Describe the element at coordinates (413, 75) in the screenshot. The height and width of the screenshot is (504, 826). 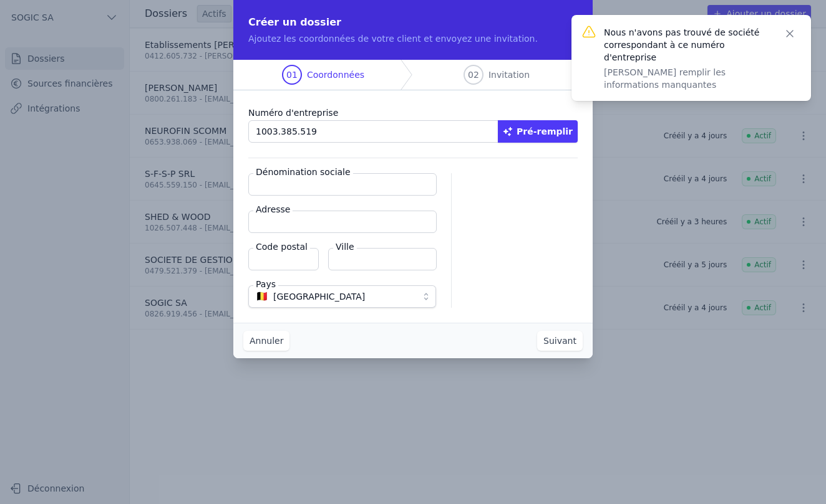
I see `nav: Progress` at that location.